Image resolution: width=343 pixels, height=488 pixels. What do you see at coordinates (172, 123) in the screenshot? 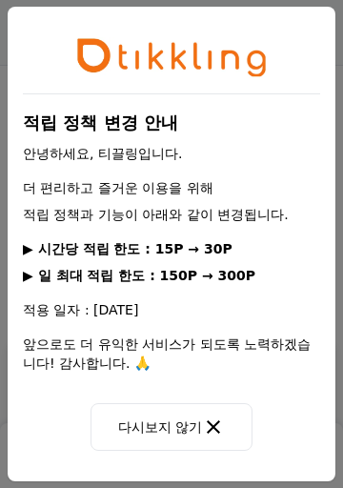
I see `h1: 적립 정책 변경 안내` at bounding box center [172, 123].